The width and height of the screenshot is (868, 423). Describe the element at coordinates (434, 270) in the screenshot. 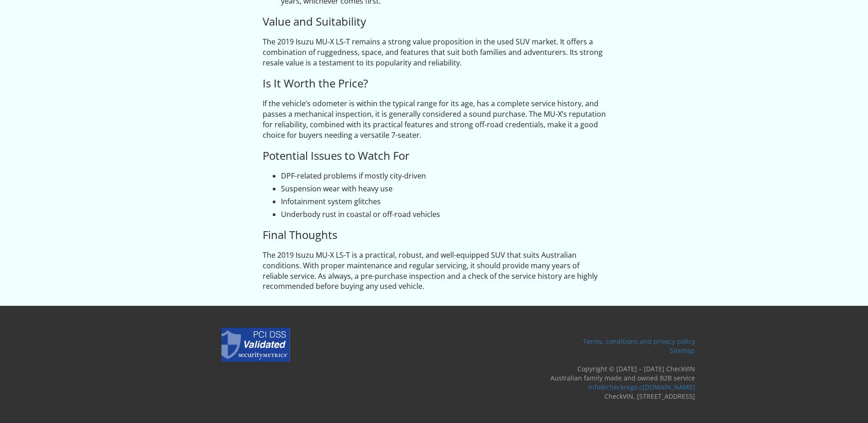

I see `p: The 2019 Isuzu MU-X LS-T is a practical, robust, and well-equipped SUV that suits Australian cond...` at that location.